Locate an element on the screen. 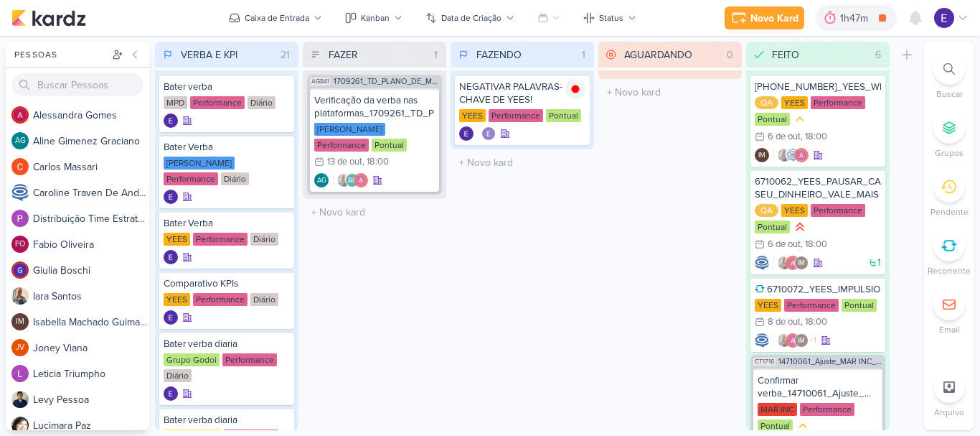 The width and height of the screenshot is (980, 436). span: CT1716 is located at coordinates (764, 361).